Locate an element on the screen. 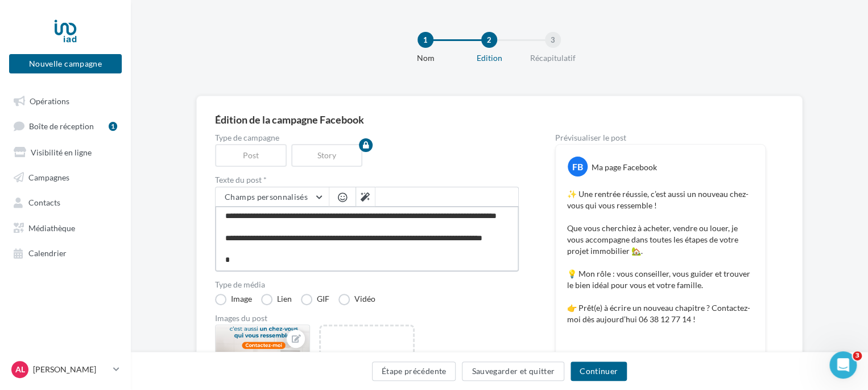 This screenshot has width=868, height=390. a: Médiathèque is located at coordinates (66, 227).